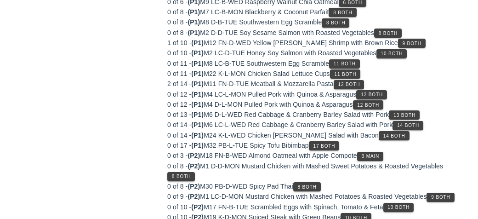  Describe the element at coordinates (371, 156) in the screenshot. I see `span: 3 Main` at that location.